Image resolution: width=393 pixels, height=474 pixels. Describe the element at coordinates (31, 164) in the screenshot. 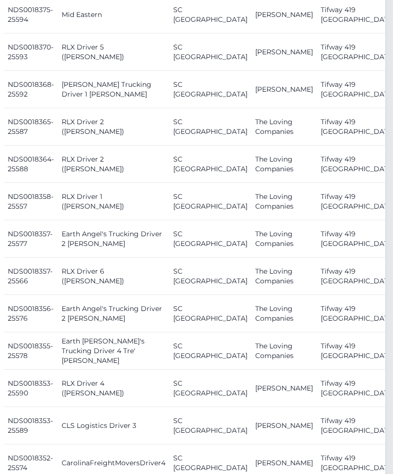

I see `td: NDS0018364-25588` at that location.